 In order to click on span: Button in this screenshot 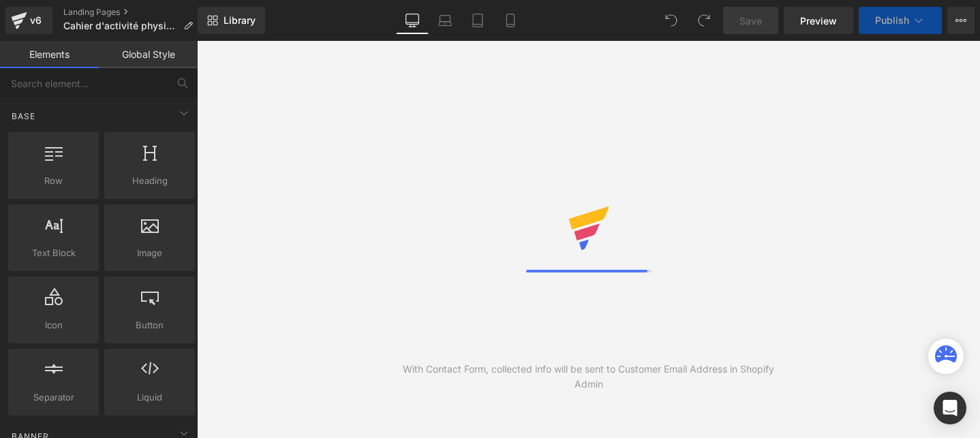, I will do `click(149, 325)`.